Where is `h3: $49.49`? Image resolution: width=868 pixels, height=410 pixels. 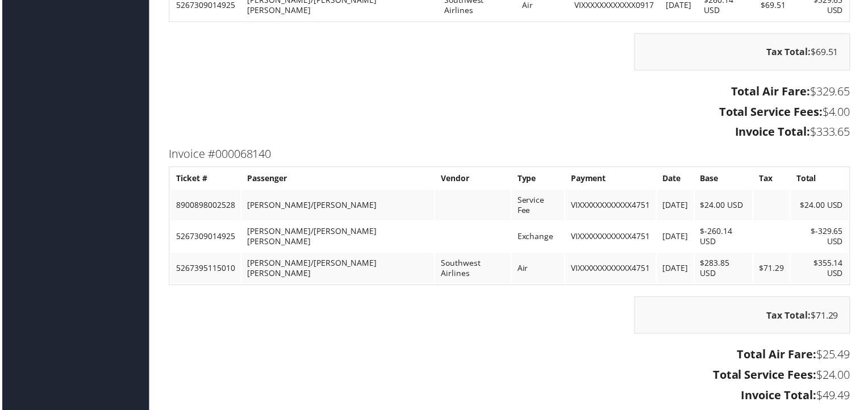 h3: $49.49 is located at coordinates (510, 398).